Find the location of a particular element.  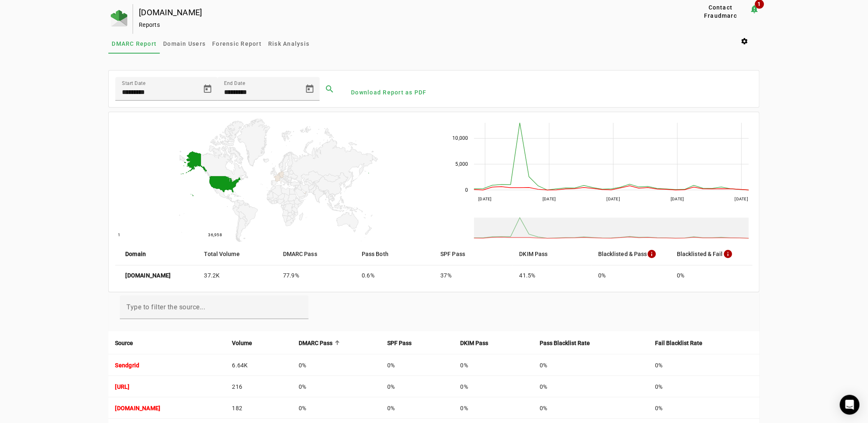

div: Fail Blacklist Rate is located at coordinates (704, 343).